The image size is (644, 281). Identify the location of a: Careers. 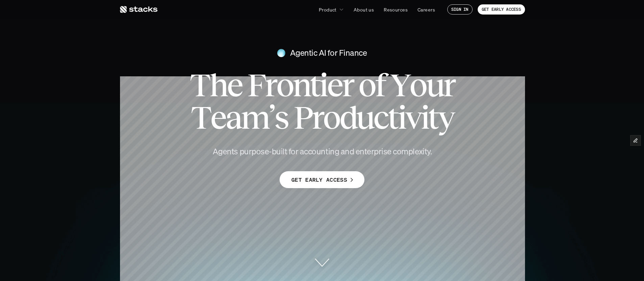
(426, 9).